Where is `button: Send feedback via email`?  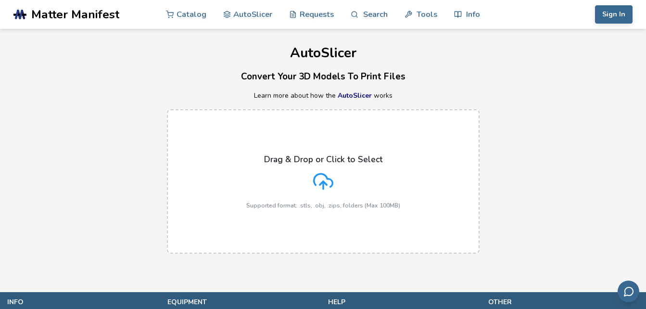 button: Send feedback via email is located at coordinates (628, 291).